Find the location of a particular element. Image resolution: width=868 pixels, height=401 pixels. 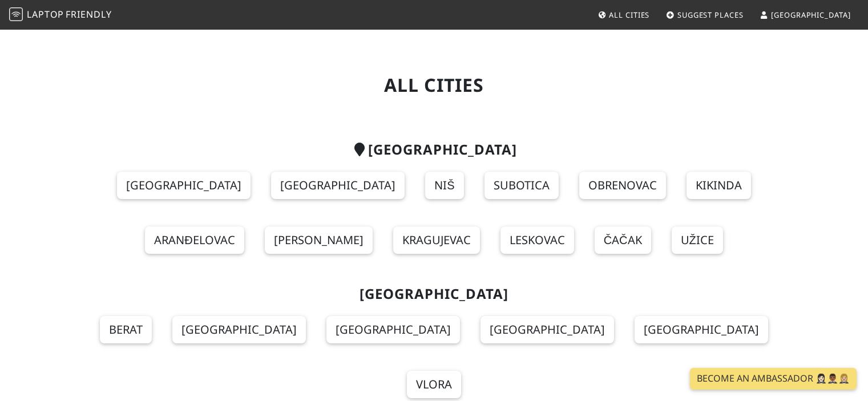

a: Kikinda is located at coordinates (718, 186).